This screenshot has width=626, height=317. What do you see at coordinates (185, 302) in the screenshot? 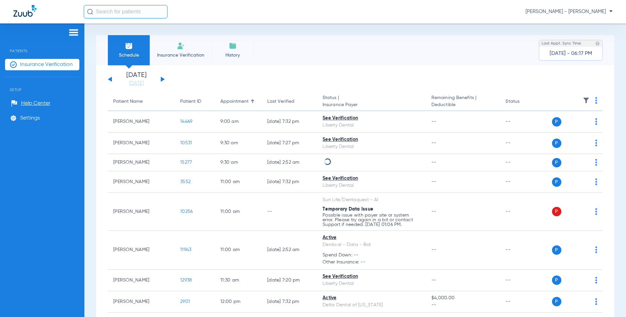
I see `span: 2901` at bounding box center [185, 302].